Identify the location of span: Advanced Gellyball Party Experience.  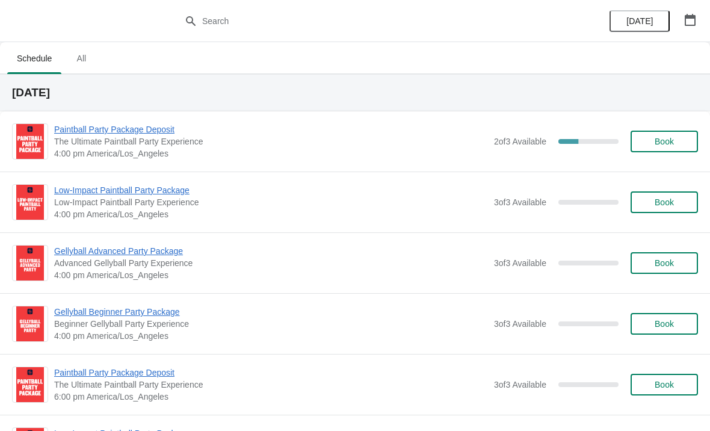
(271, 263).